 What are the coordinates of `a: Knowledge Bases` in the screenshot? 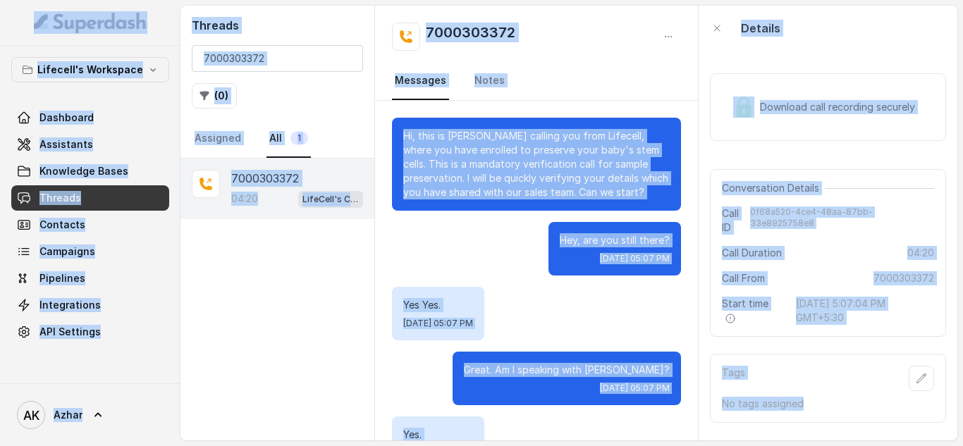 It's located at (90, 171).